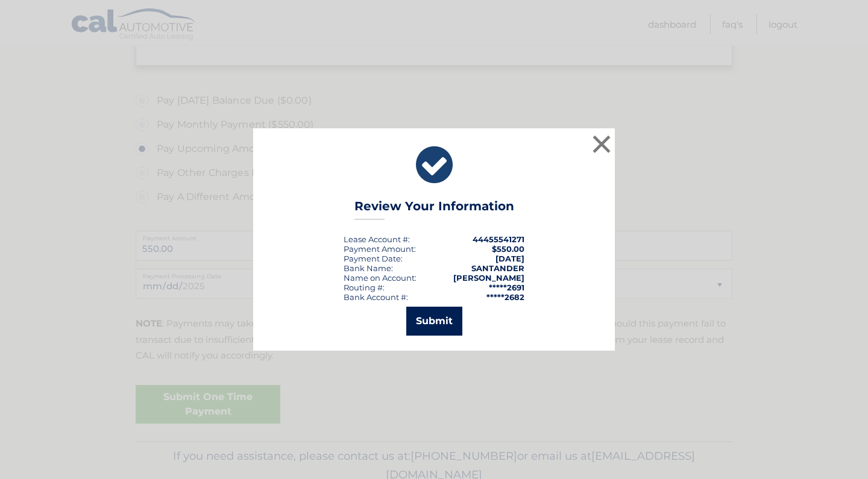 This screenshot has width=868, height=479. I want to click on span: Payment Date, so click(372, 259).